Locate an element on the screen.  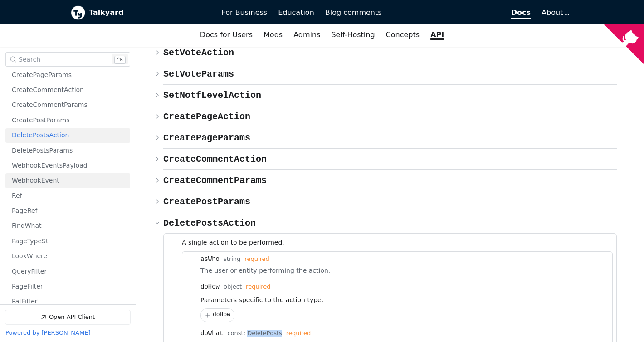
span: object is located at coordinates (233, 287).